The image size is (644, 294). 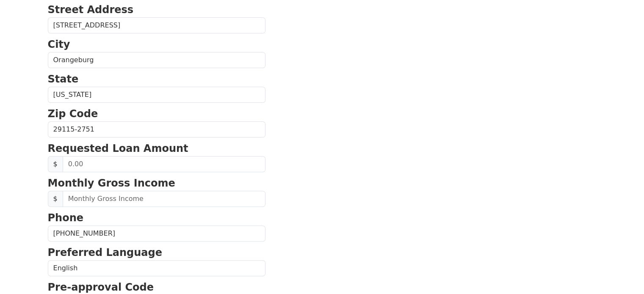 I want to click on strong: Preferred Language, so click(x=105, y=252).